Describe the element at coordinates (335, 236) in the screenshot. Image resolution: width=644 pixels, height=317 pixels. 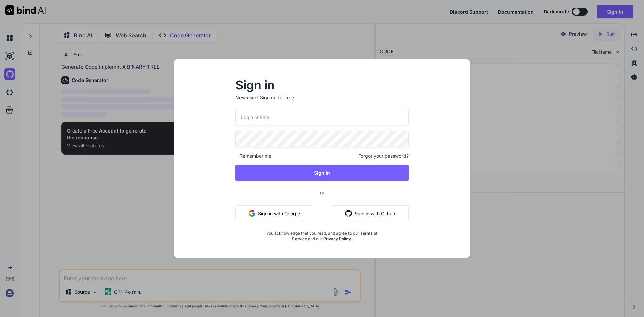
I see `a: Terms of Service` at that location.